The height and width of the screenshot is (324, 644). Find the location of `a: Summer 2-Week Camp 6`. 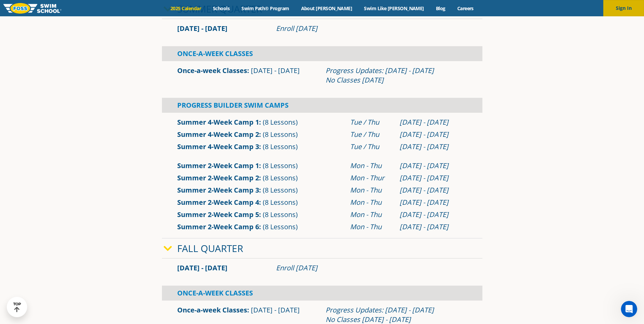

a: Summer 2-Week Camp 6 is located at coordinates (218, 226).